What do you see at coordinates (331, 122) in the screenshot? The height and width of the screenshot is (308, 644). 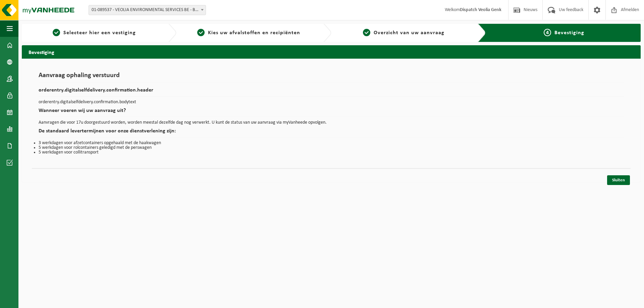 I see `p: Aanvragen die voor 17u doorgestuurd worden, worden meestal dezelfde dag nog verwerkt. U kunt de s...` at bounding box center [331, 122].